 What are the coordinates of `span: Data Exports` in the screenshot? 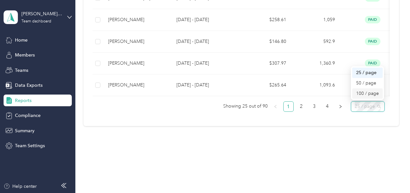 It's located at (29, 85).